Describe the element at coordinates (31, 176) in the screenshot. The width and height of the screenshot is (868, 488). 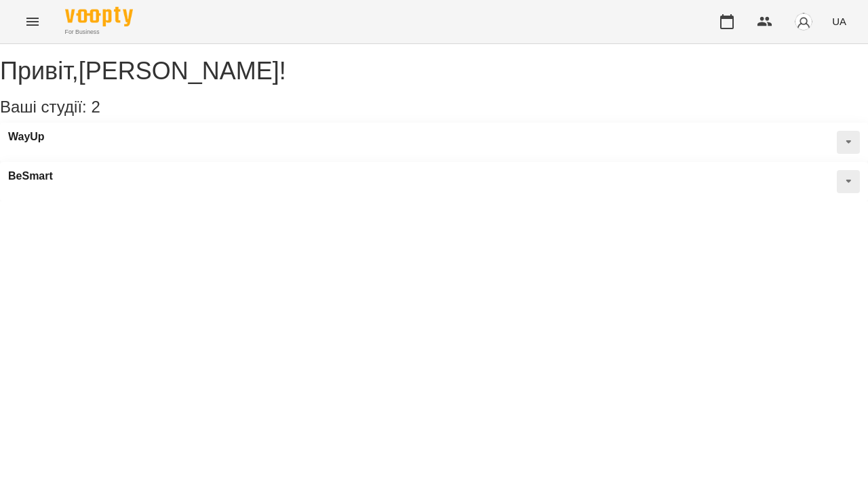
I see `a: BeSmart` at that location.